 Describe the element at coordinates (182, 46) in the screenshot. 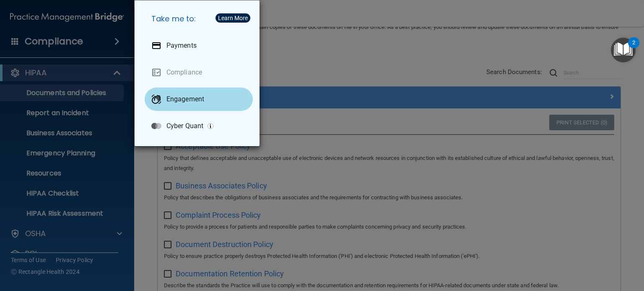

I see `p: Payments` at that location.